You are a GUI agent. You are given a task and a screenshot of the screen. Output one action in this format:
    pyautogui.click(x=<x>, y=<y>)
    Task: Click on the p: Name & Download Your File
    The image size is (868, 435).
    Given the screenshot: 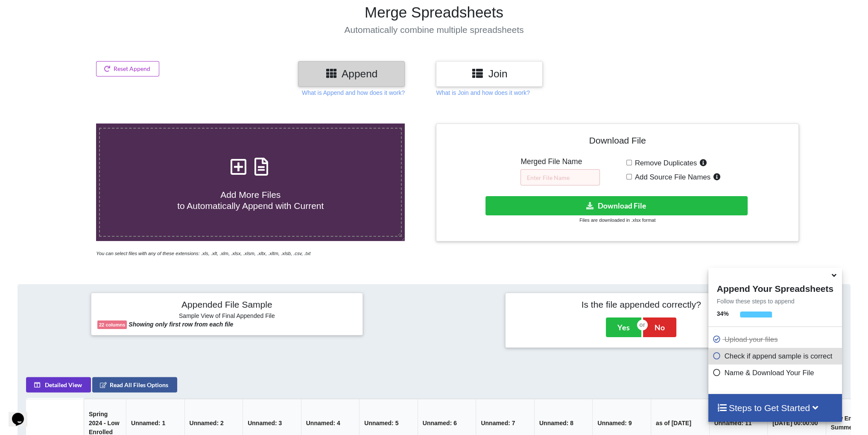 What is the action you would take?
    pyautogui.click(x=776, y=373)
    